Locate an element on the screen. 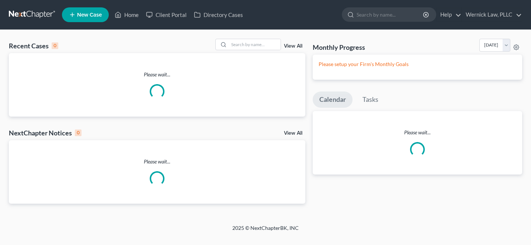 Image resolution: width=531 pixels, height=245 pixels. a: Home is located at coordinates (127, 15).